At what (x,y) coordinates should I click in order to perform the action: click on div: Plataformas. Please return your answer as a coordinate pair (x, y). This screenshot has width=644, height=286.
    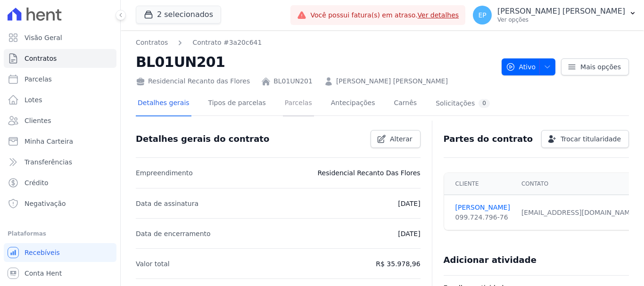
    Looking at the image, I should click on (60, 234).